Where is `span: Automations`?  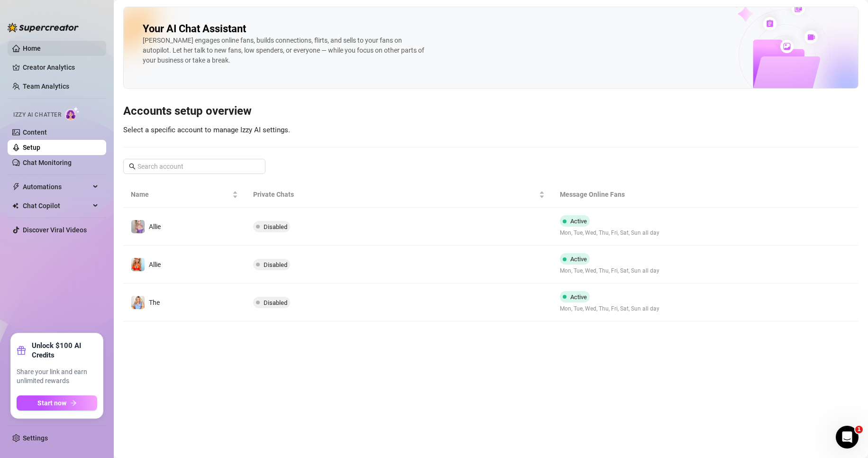 span: Automations is located at coordinates (57, 187).